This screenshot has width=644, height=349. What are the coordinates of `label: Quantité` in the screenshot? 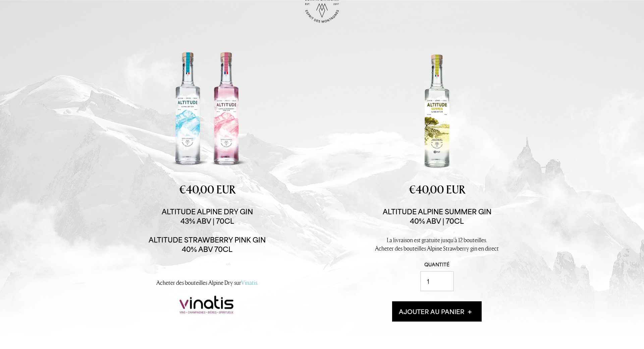 It's located at (436, 265).